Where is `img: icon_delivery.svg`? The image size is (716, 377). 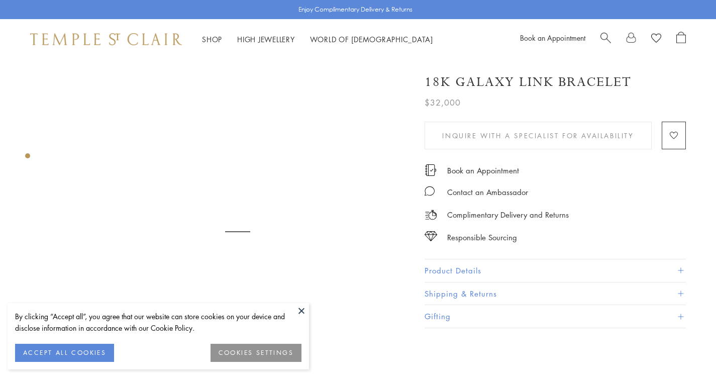 img: icon_delivery.svg is located at coordinates (431, 215).